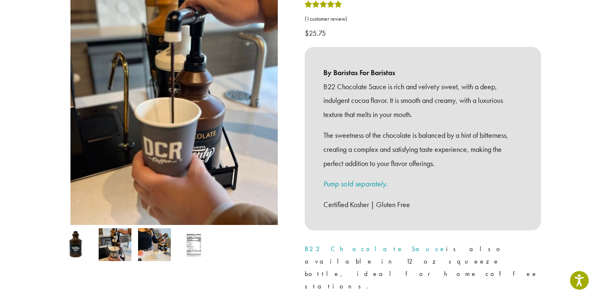 This screenshot has height=298, width=597. Describe the element at coordinates (75, 244) in the screenshot. I see `img: Barista 22 Chocolate Sauce` at that location.